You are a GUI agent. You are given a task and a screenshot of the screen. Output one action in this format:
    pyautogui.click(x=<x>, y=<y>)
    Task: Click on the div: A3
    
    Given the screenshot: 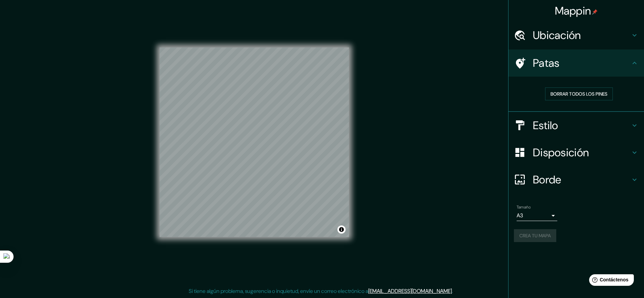 What is the action you would take?
    pyautogui.click(x=537, y=215)
    